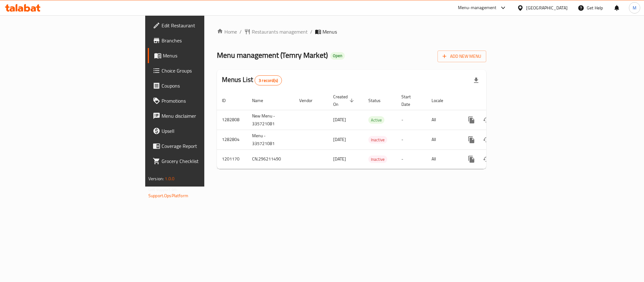 Image resolution: width=644 pixels, height=282 pixels. I want to click on a: Choice Groups, so click(200, 71).